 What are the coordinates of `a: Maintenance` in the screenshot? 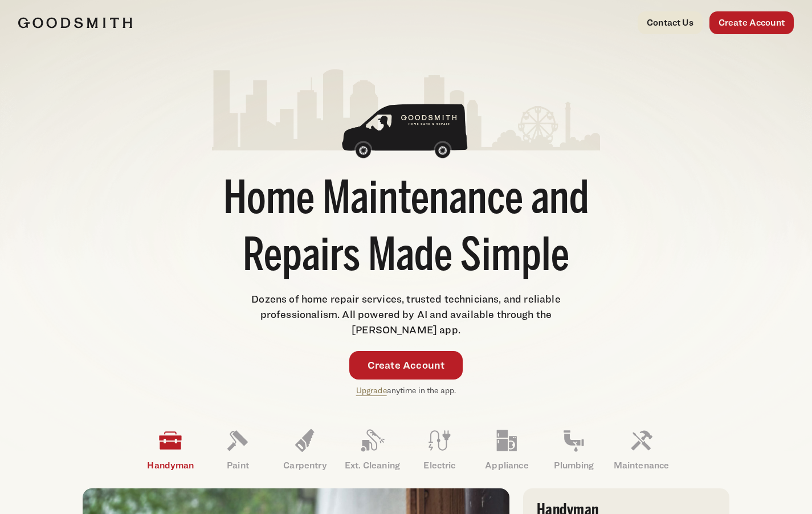 It's located at (641, 450).